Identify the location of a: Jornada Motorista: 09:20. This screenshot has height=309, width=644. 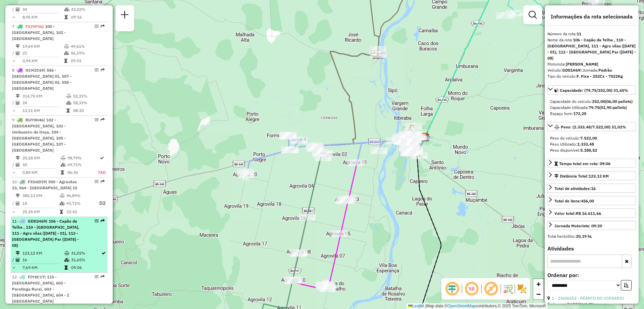
(592, 225).